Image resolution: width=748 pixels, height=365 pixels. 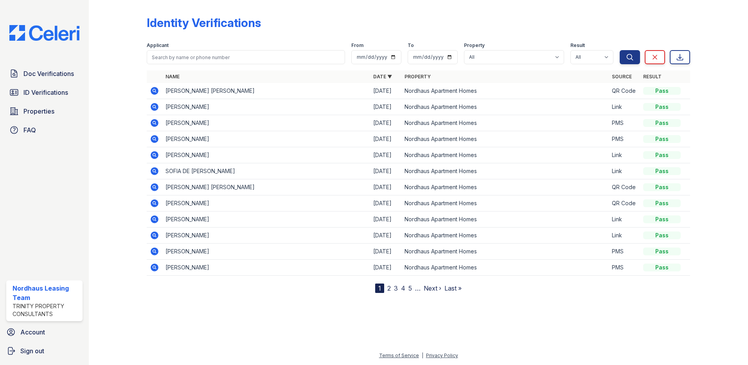 I want to click on span: Sign out, so click(x=32, y=351).